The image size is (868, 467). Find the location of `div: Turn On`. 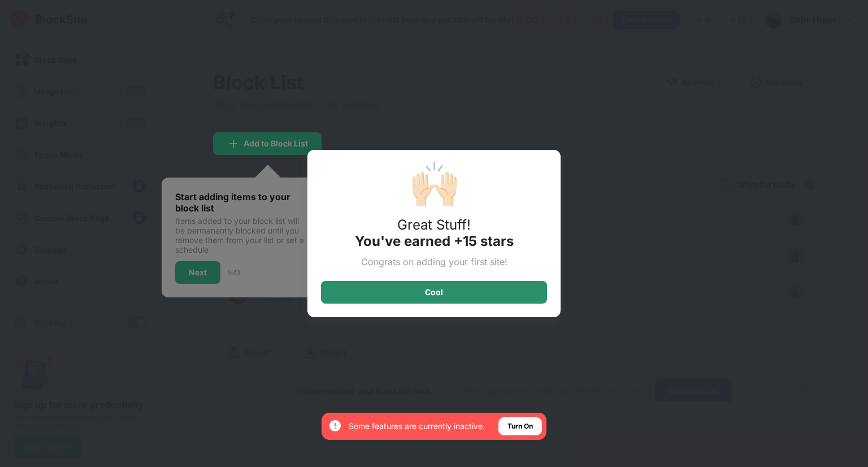

div: Turn On is located at coordinates (520, 426).